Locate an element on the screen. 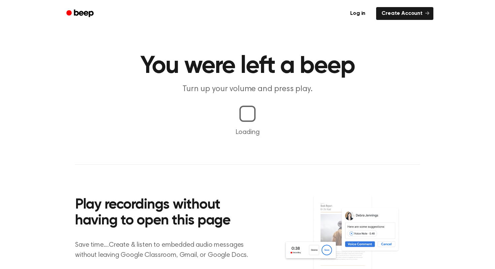  p: Save time....Create & listen to embedded audio messages without leaving Google Classroom, Gmail, ... is located at coordinates (166, 250).